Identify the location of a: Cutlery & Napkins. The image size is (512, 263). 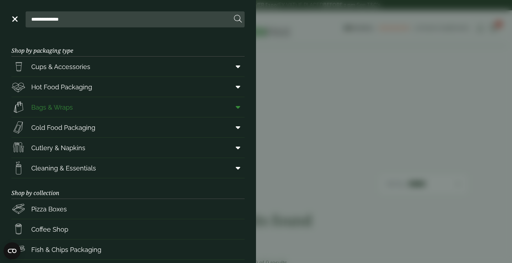
(128, 148).